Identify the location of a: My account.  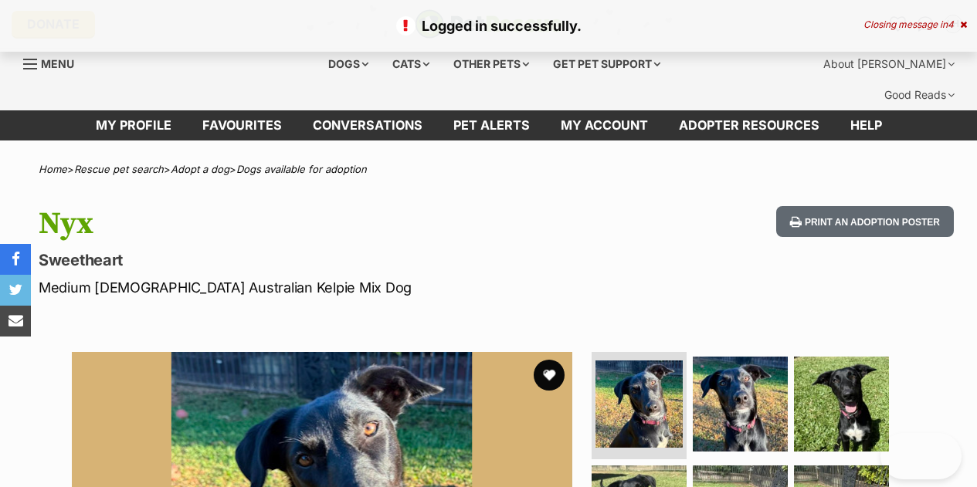
(604, 125).